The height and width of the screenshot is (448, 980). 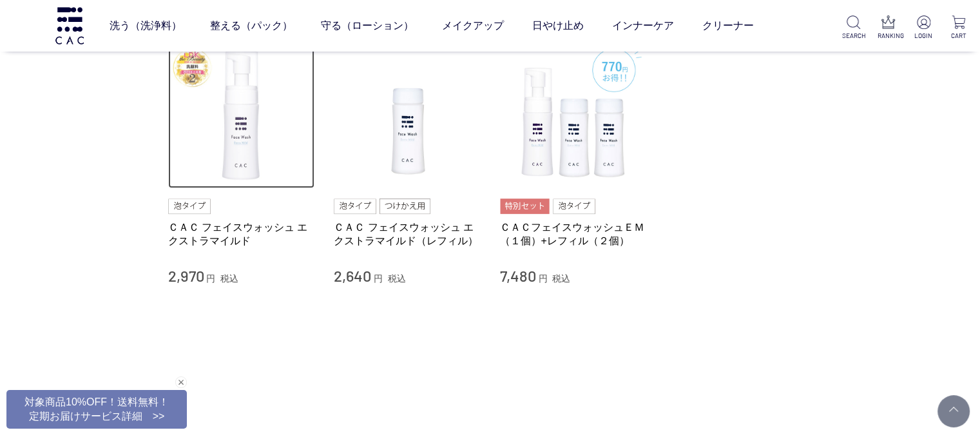 What do you see at coordinates (853, 28) in the screenshot?
I see `a: SEARCH` at bounding box center [853, 28].